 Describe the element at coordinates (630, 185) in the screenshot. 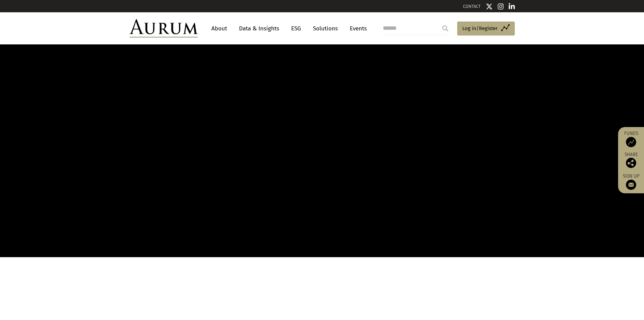

I see `img: Sign up to our newsletter` at that location.